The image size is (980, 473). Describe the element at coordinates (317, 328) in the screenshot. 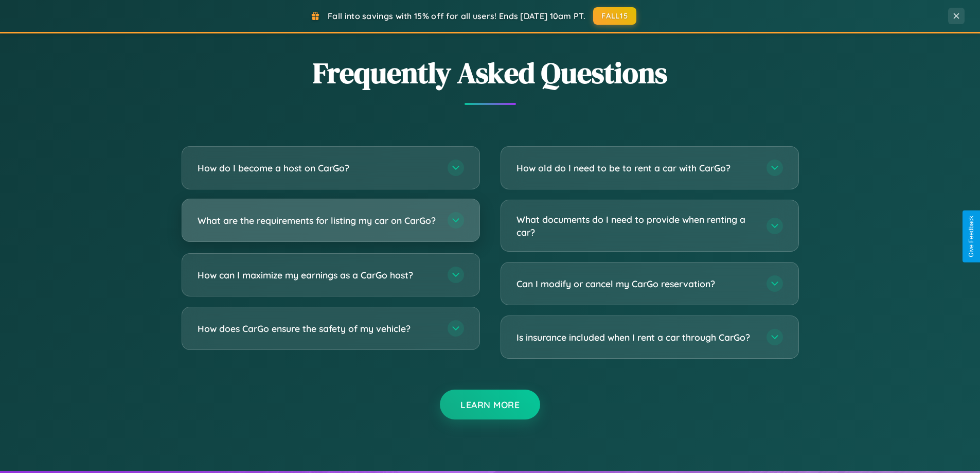

I see `h3: How does CarGo ensure the safety of my vehicle?` at that location.